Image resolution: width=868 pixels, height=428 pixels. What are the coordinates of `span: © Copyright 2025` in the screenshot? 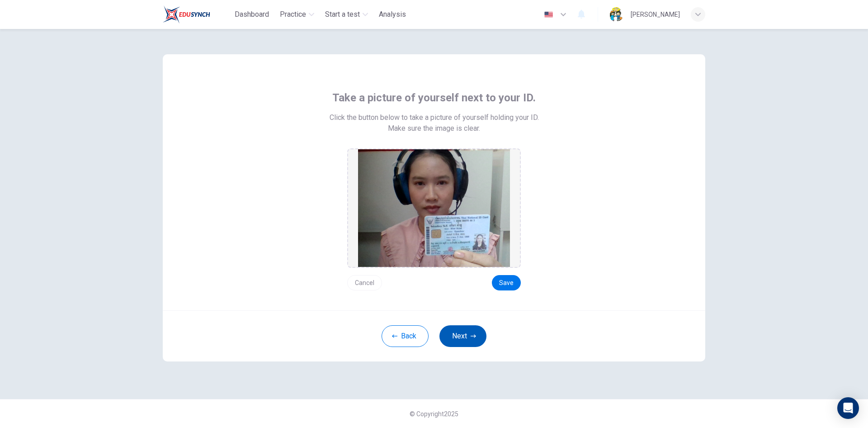 It's located at (434, 414).